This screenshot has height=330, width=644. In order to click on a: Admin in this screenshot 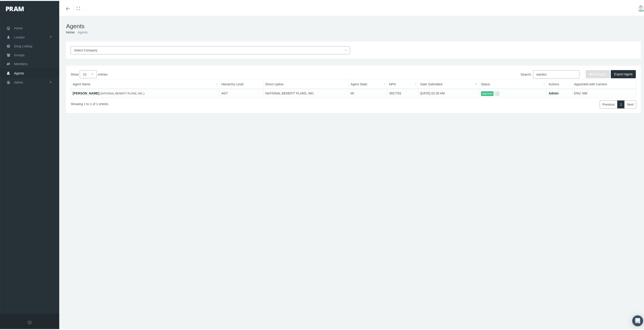, I will do `click(554, 92)`.